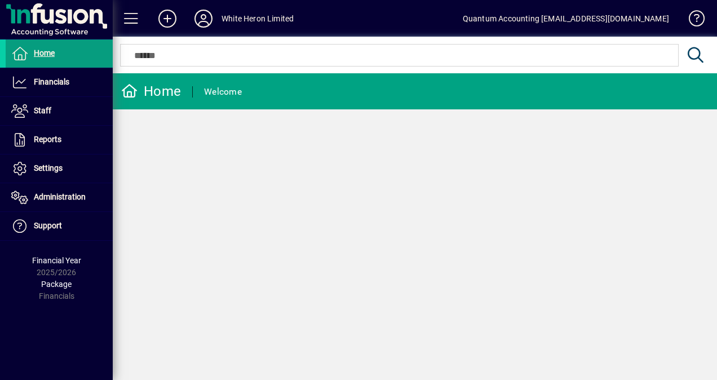 The image size is (717, 380). What do you see at coordinates (51, 82) in the screenshot?
I see `span: Financials` at bounding box center [51, 82].